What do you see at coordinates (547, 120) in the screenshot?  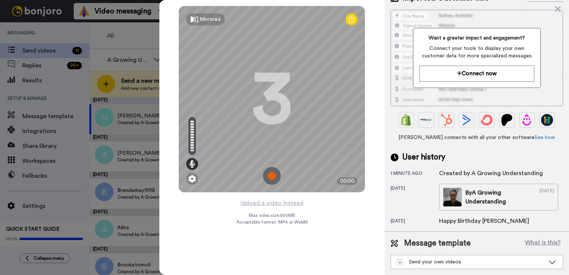 I see `img: GoHighLevel` at bounding box center [547, 120].